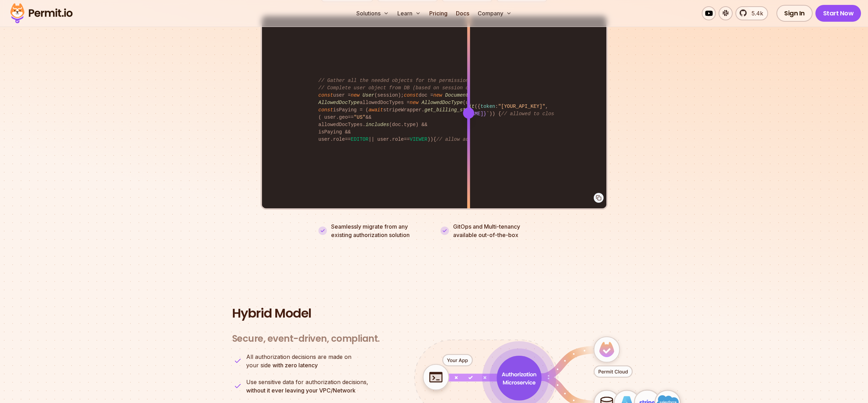 This screenshot has height=403, width=868. Describe the element at coordinates (419, 139) in the screenshot. I see `span: VIEWER` at that location.